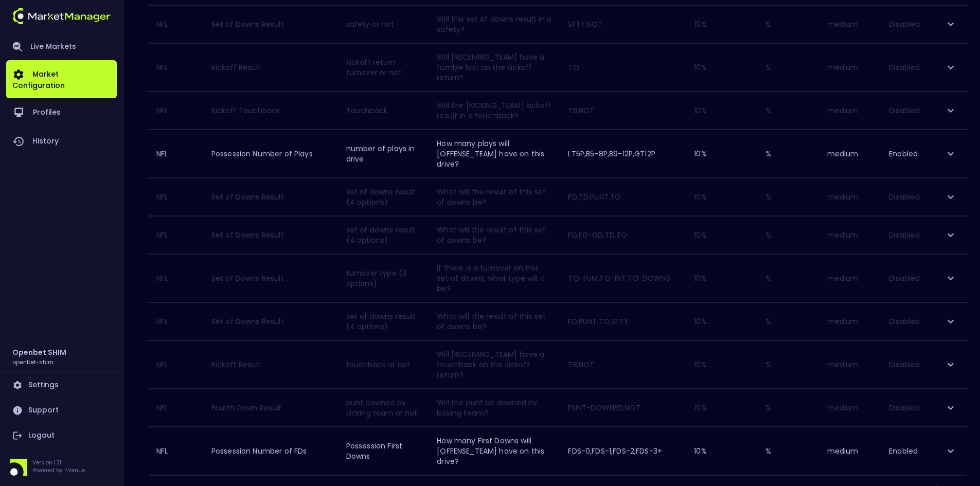 The height and width of the screenshot is (486, 980). I want to click on td: turnover type (3 options), so click(383, 278).